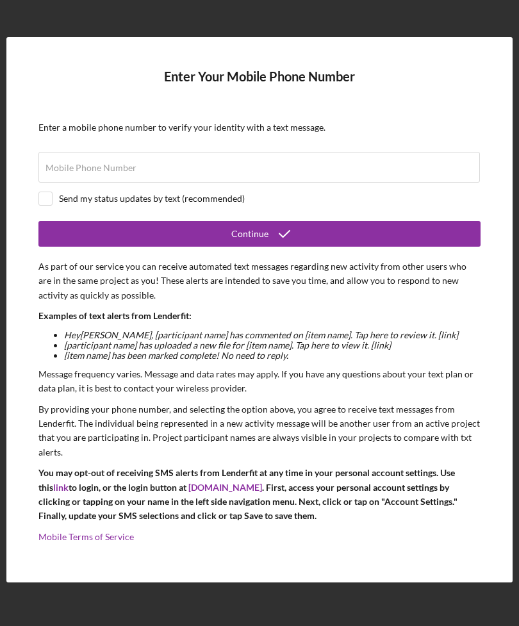 The height and width of the screenshot is (626, 519). What do you see at coordinates (61, 487) in the screenshot?
I see `a: link` at bounding box center [61, 487].